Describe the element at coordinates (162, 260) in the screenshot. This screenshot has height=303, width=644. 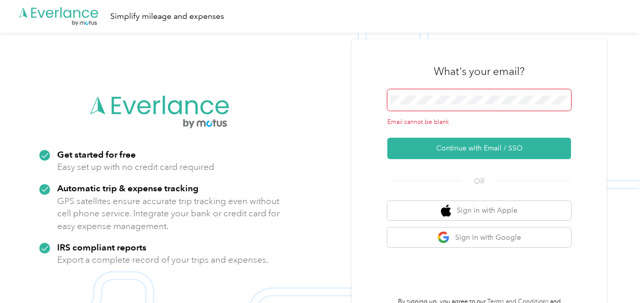
I see `p: Export a complete record of your trips and expenses.` at that location.